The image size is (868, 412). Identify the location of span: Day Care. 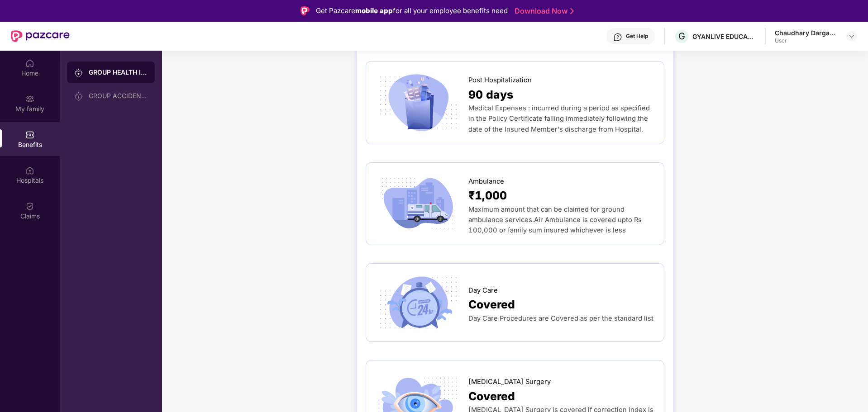
(483, 291).